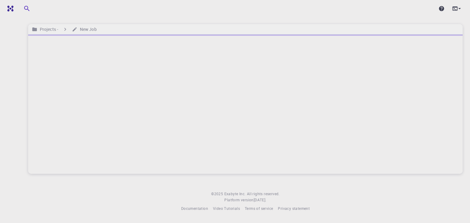  I want to click on span: Privacy statement, so click(294, 209).